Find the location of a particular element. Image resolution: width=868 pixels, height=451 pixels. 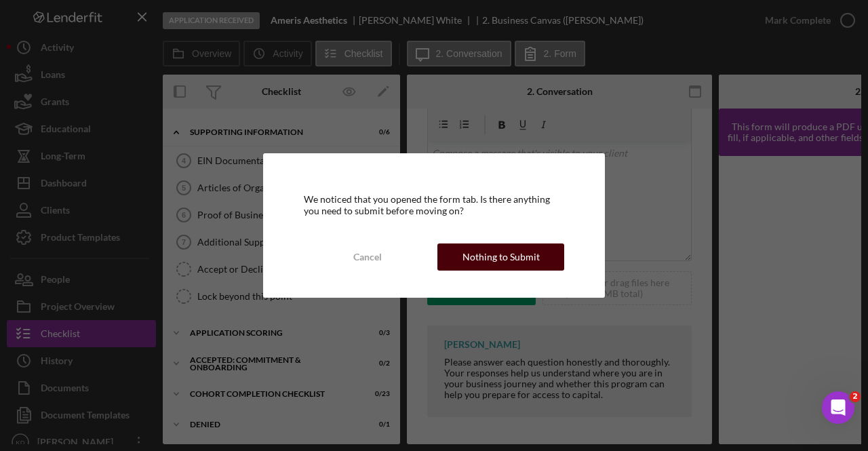

span: 2 is located at coordinates (855, 397).